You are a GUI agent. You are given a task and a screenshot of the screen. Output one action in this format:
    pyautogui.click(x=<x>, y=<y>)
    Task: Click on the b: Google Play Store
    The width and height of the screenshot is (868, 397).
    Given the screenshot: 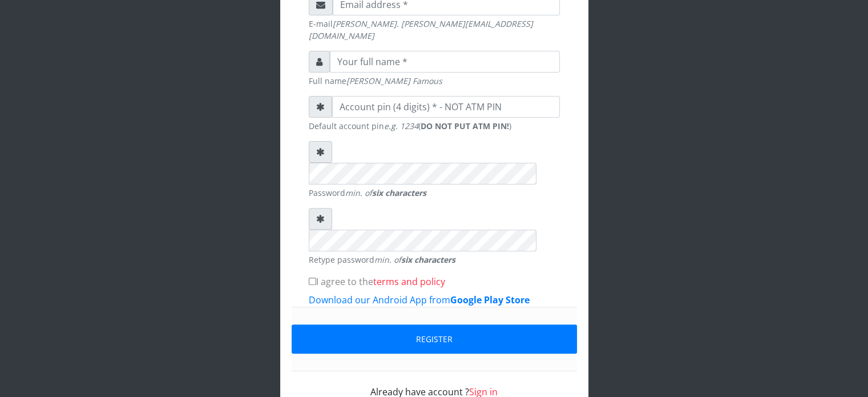 What is the action you would take?
    pyautogui.click(x=490, y=299)
    